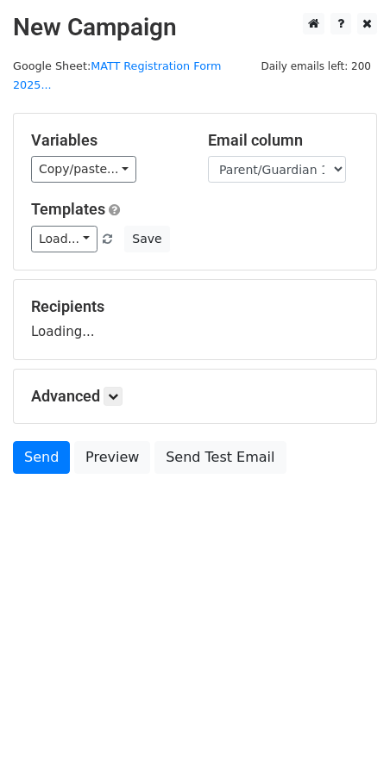 This screenshot has width=390, height=765. What do you see at coordinates (220, 458) in the screenshot?
I see `a: Send Test Email` at bounding box center [220, 458].